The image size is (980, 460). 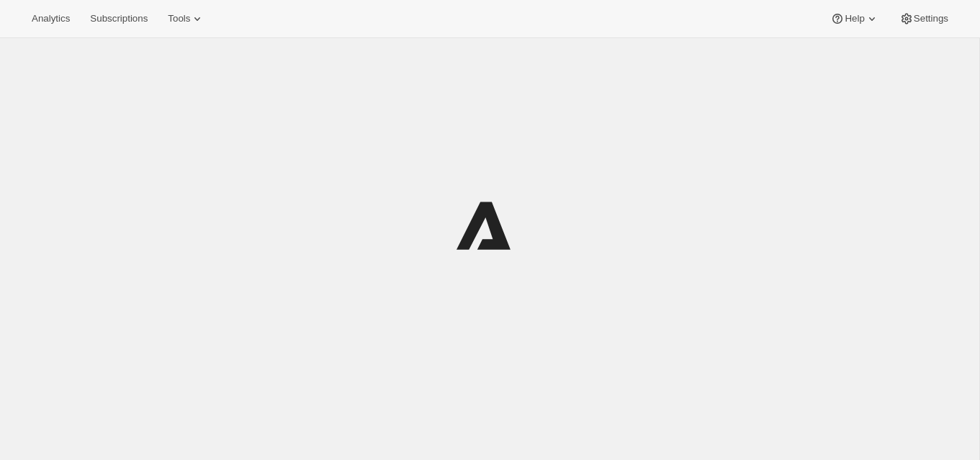 What do you see at coordinates (119, 18) in the screenshot?
I see `span: Subscriptions` at bounding box center [119, 18].